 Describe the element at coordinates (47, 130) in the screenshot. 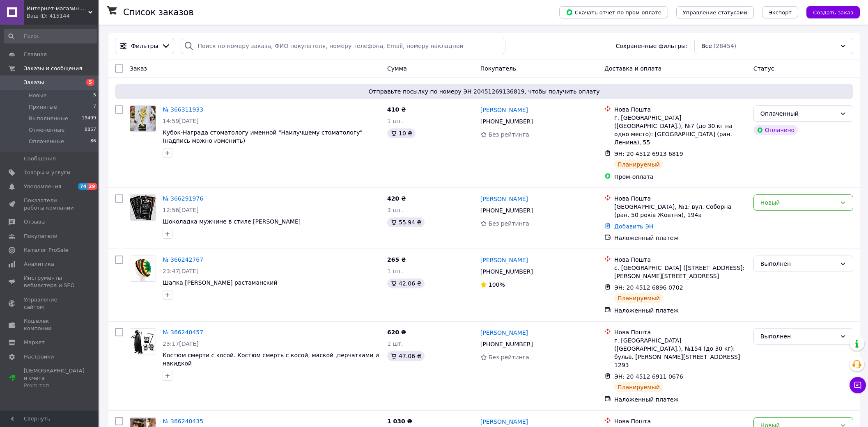

I see `span: Отмененные` at that location.